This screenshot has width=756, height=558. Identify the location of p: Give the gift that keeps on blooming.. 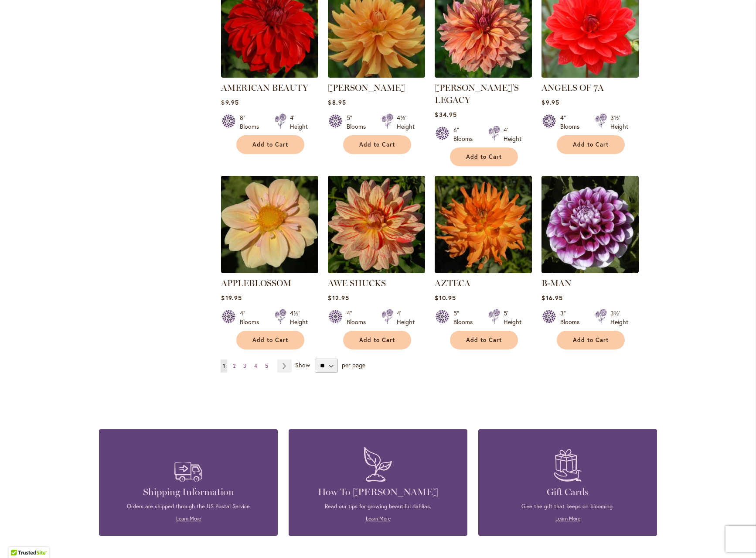
(568, 506).